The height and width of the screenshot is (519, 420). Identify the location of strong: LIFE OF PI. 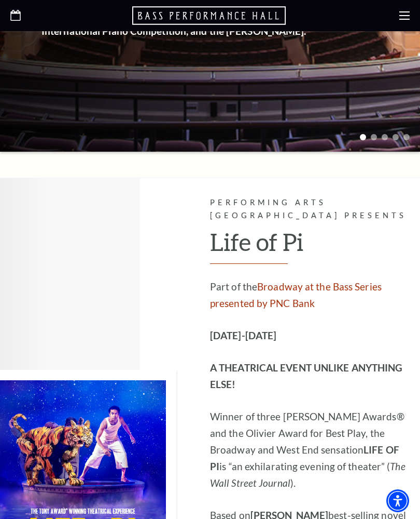
(304, 457).